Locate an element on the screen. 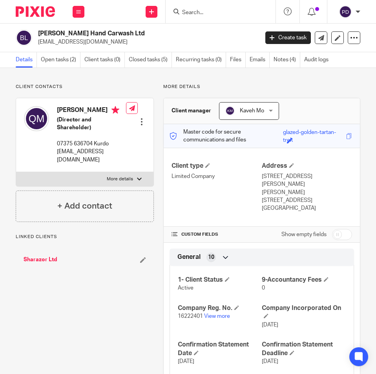 The width and height of the screenshot is (376, 374). h4: Confirmation Statement Deadline is located at coordinates (304, 348).